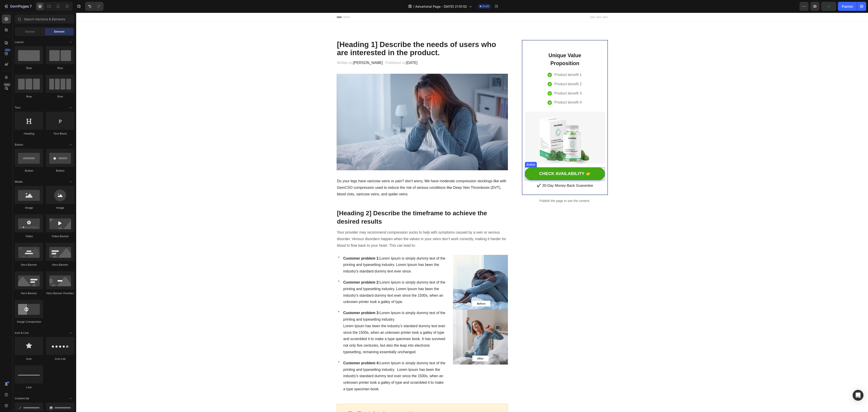 The width and height of the screenshot is (868, 412). What do you see at coordinates (45, 19) in the screenshot?
I see `input: Search Sections & Elements` at bounding box center [45, 19].